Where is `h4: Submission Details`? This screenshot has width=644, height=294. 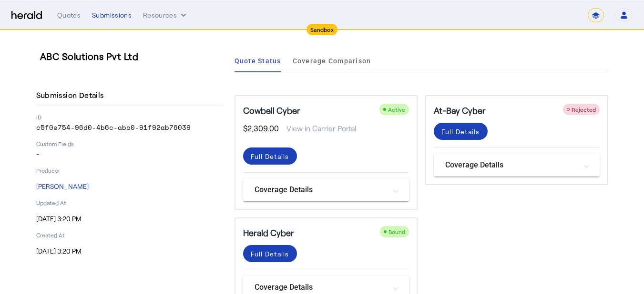 h4: Submission Details is located at coordinates (72, 96).